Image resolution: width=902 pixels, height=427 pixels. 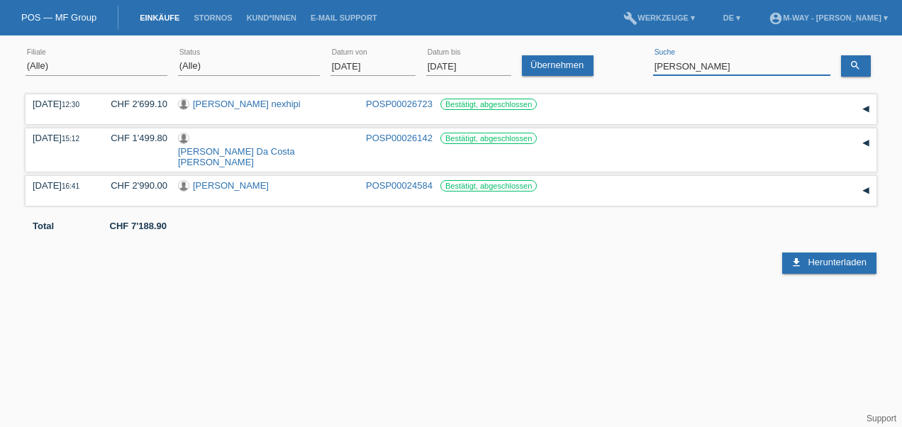 I want to click on a: POSP00024584, so click(x=399, y=185).